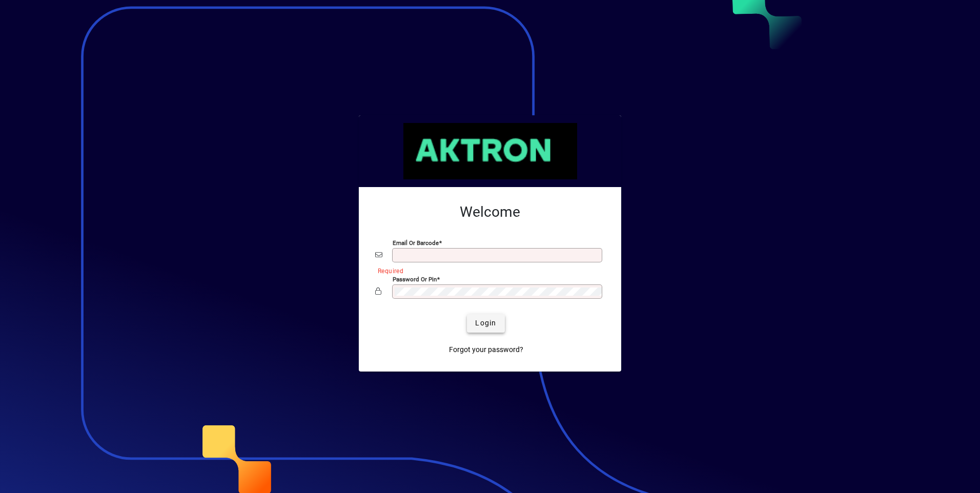  What do you see at coordinates (485, 323) in the screenshot?
I see `button: Login` at bounding box center [485, 323].